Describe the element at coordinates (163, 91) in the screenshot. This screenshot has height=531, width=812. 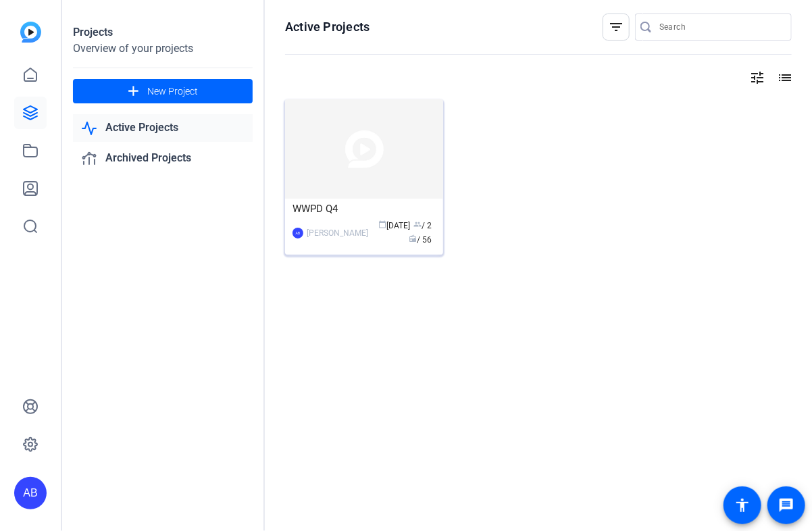
I see `button: New Project` at that location.